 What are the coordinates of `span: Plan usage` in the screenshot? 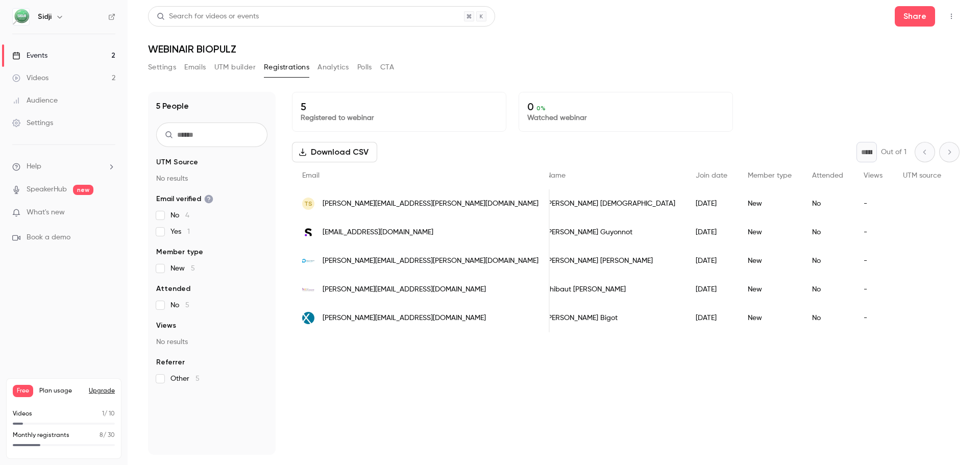 It's located at (61, 391).